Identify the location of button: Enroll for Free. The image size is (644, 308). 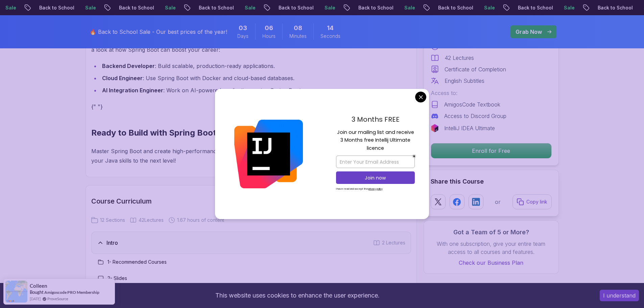
(492, 150).